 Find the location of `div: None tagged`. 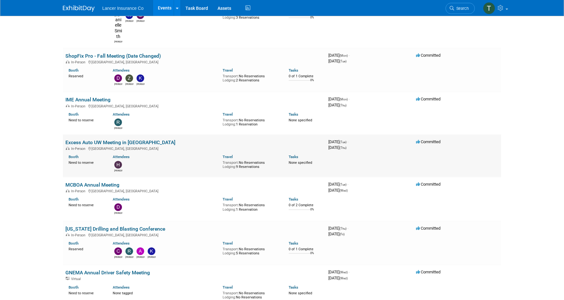

div: None tagged is located at coordinates (165, 293).